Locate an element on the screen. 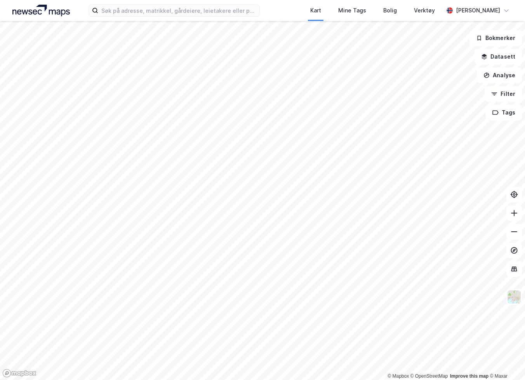 Image resolution: width=525 pixels, height=380 pixels. div: Verktøy is located at coordinates (424, 10).